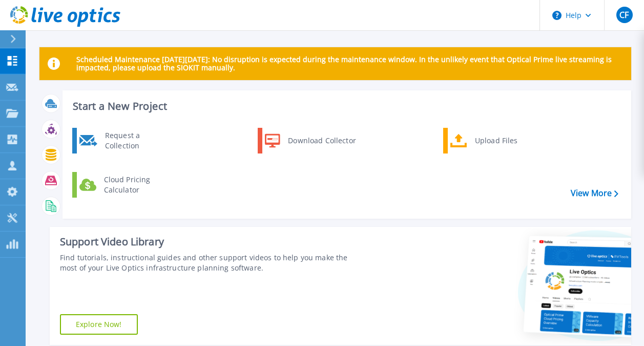 The height and width of the screenshot is (346, 644). I want to click on div: Find tutorials, instructional guides and other support videos to help you make the most of your L..., so click(211, 263).